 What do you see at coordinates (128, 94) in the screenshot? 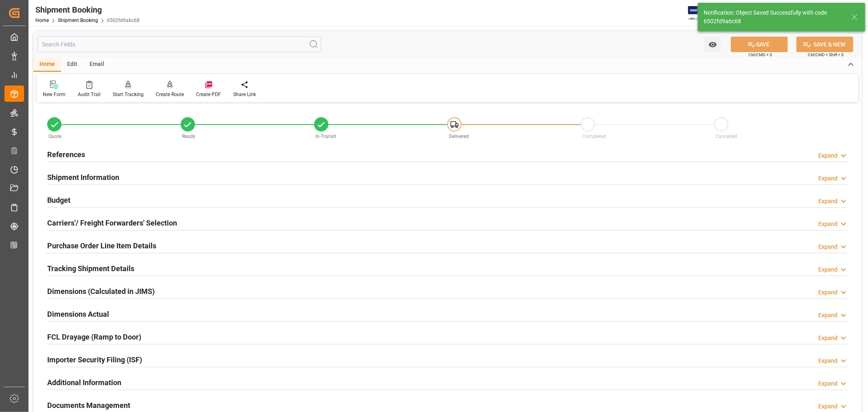
I see `div: Start Tracking` at bounding box center [128, 94].